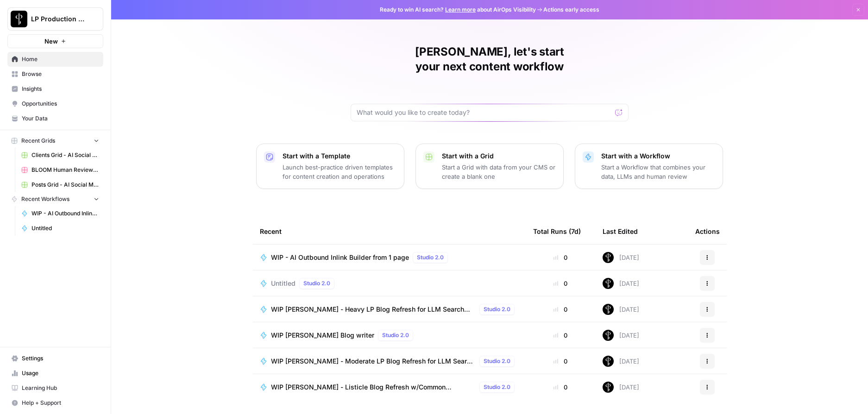 Image resolution: width=868 pixels, height=414 pixels. What do you see at coordinates (658, 156) in the screenshot?
I see `p: Start with a Workflow` at bounding box center [658, 156].